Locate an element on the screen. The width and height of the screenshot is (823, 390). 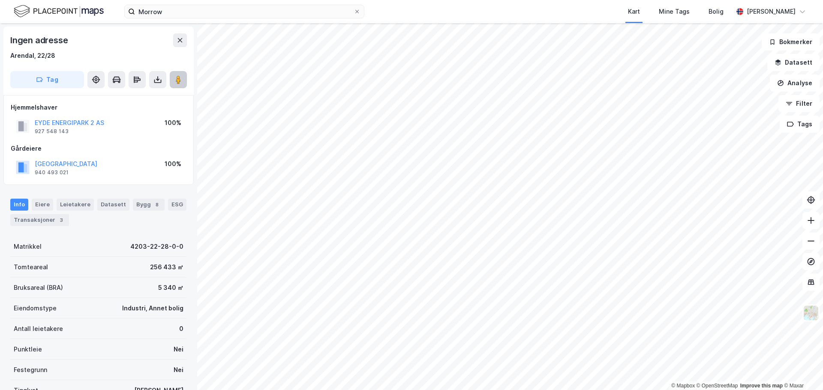
div: 3 is located at coordinates (61, 220).